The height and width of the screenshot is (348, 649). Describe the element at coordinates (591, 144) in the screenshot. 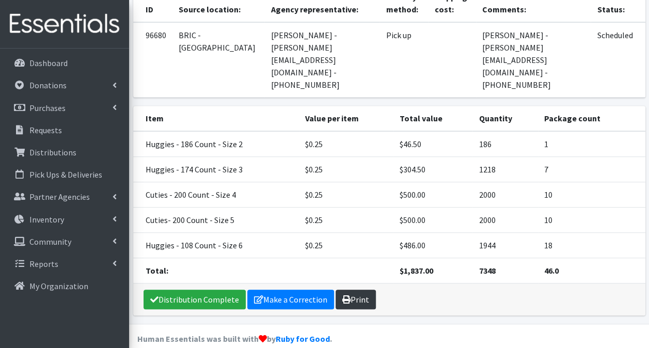

I see `td: 1` at that location.